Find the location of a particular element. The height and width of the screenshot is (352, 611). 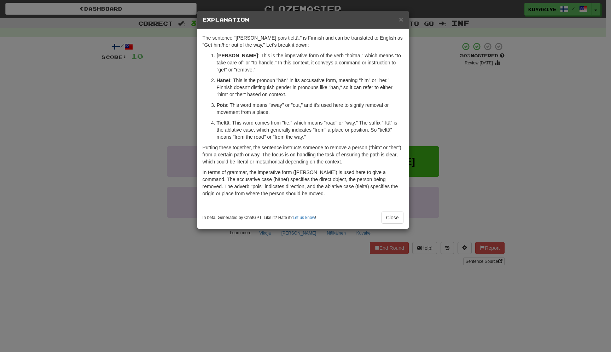

small: In beta. Generated by ChatGPT. Like it? Hate it? ! is located at coordinates (260, 217).